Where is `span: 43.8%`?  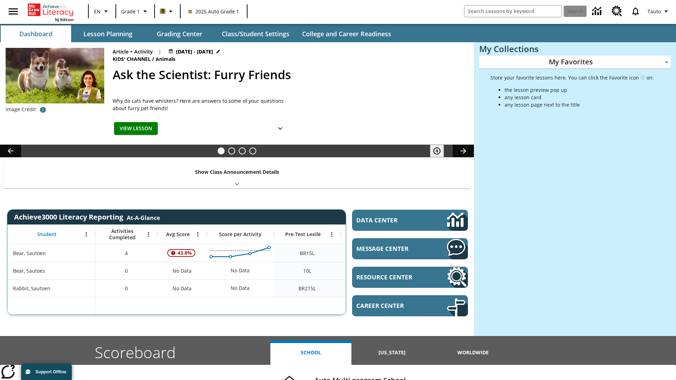
span: 43.8% is located at coordinates (184, 253).